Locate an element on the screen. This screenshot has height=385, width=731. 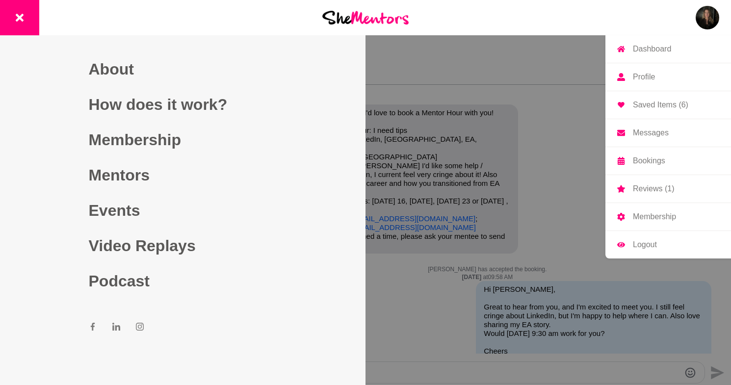
a: LinkedIn is located at coordinates (116, 328).